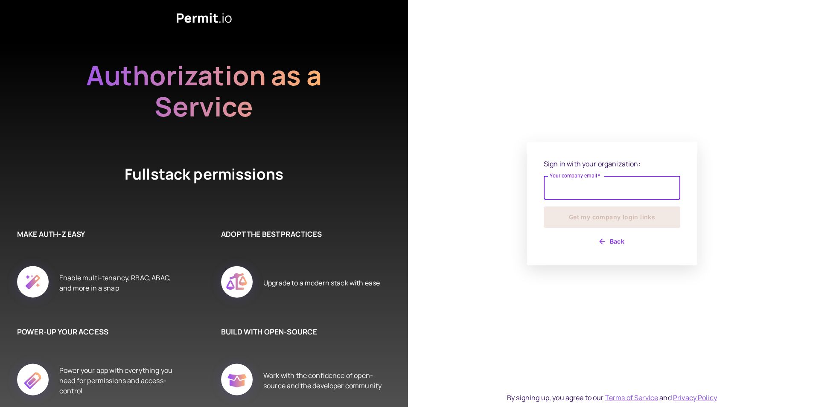 The image size is (816, 407). What do you see at coordinates (612, 398) in the screenshot?
I see `div: By signing up, you agree to our and` at bounding box center [612, 398].